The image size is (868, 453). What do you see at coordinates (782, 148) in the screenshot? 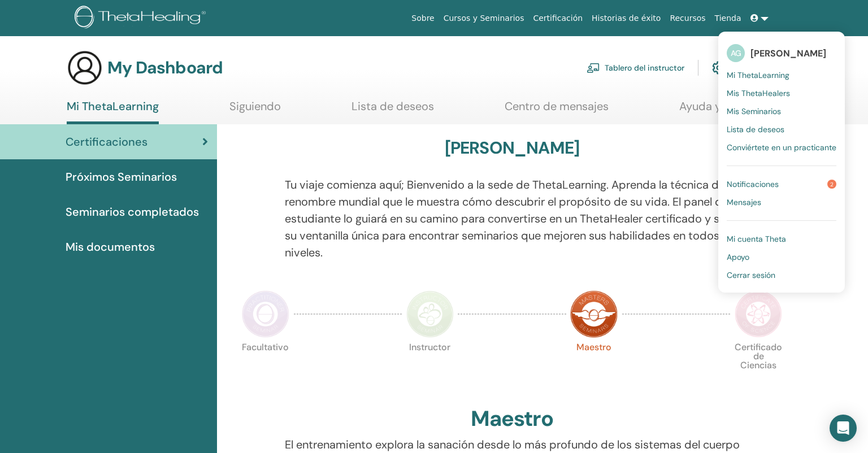
I see `span: Conviértete en un practicante` at bounding box center [782, 148].